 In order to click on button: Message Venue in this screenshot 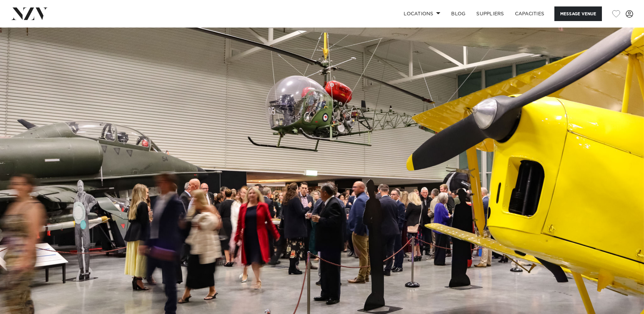, I will do `click(578, 14)`.